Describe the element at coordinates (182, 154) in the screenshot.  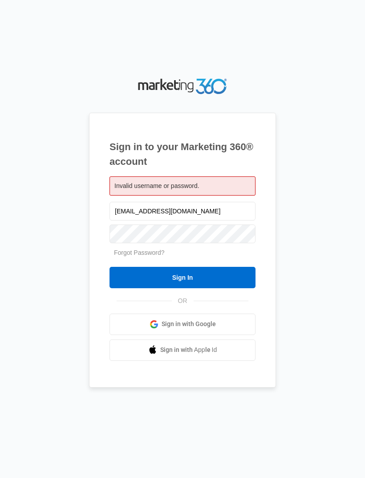
I see `h1: Sign in to your Marketing 360® account` at that location.